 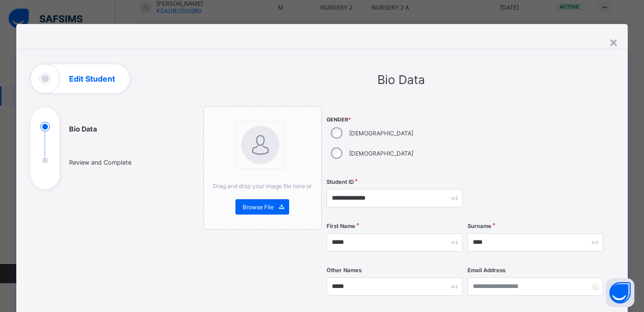 What do you see at coordinates (92, 79) in the screenshot?
I see `h1: Edit Student` at bounding box center [92, 79].